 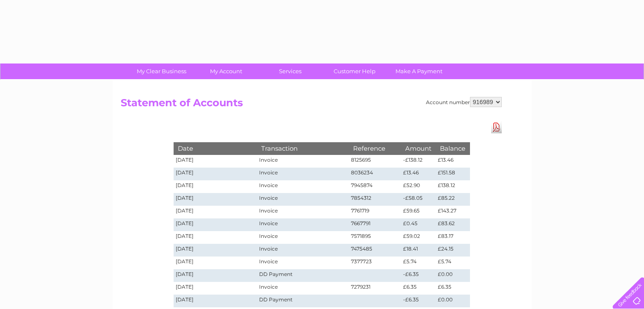 I want to click on td: £24.15, so click(x=453, y=250).